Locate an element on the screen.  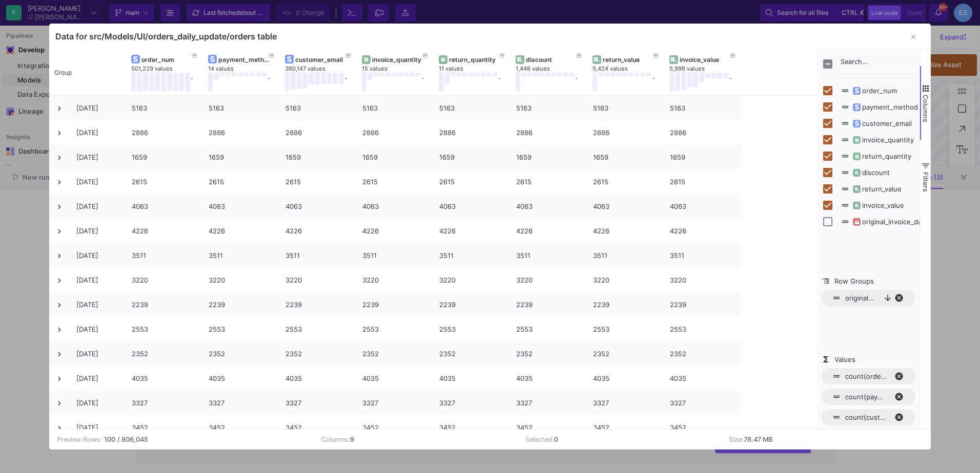
b: / 806,045 is located at coordinates (133, 440).